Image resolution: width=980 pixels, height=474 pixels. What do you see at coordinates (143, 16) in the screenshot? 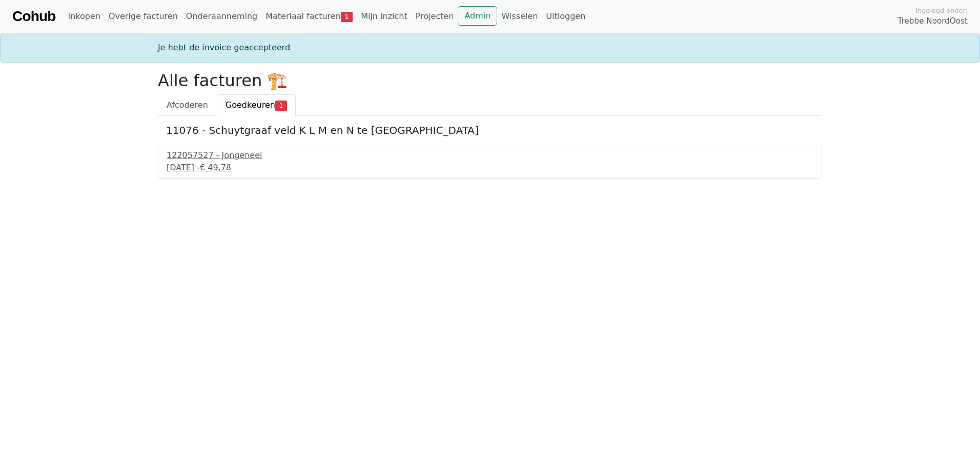
I see `a: Overige facturen` at bounding box center [143, 16].